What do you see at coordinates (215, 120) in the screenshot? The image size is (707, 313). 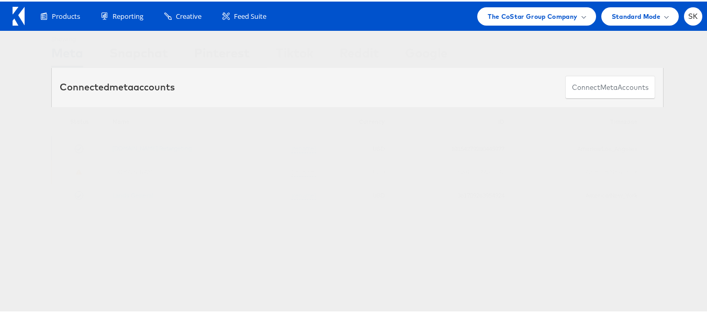 I see `th: Name` at bounding box center [215, 120].